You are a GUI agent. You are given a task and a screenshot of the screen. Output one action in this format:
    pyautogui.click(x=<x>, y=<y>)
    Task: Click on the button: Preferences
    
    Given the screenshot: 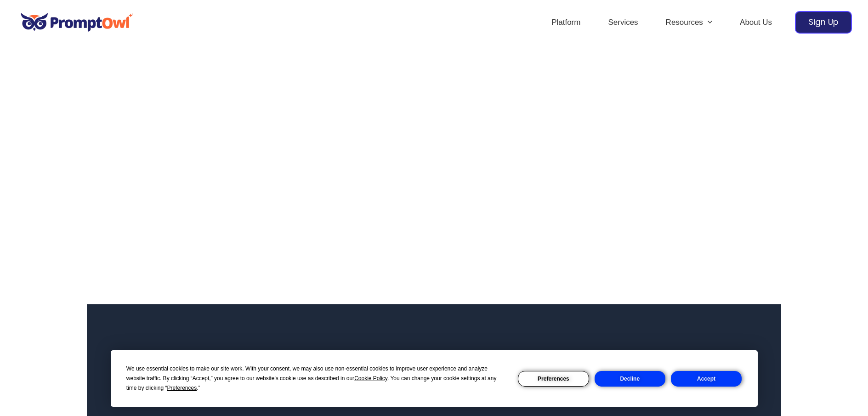 What is the action you would take?
    pyautogui.click(x=553, y=379)
    